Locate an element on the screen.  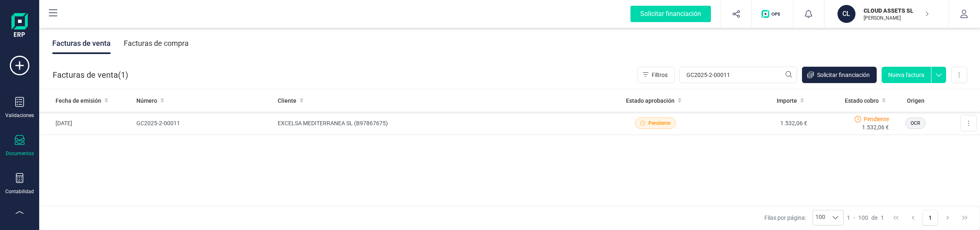
span: Filtros is located at coordinates (660, 75).